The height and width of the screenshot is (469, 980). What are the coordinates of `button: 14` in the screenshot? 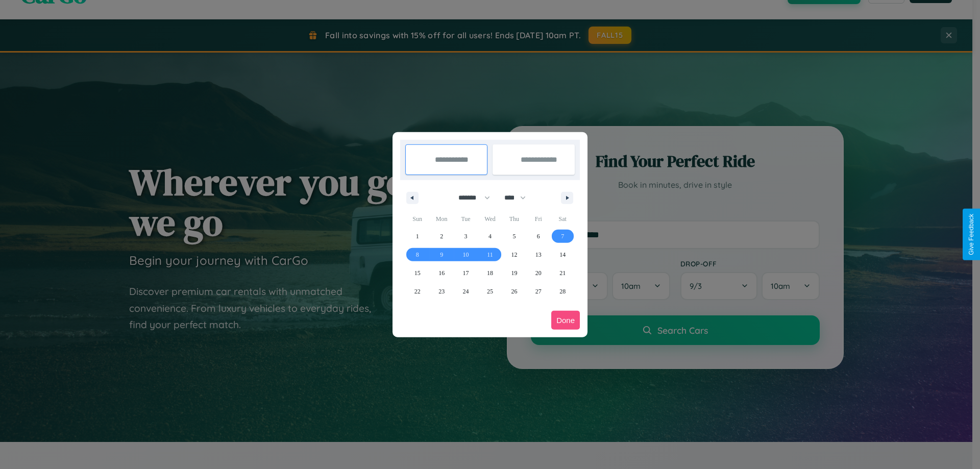 It's located at (562, 255).